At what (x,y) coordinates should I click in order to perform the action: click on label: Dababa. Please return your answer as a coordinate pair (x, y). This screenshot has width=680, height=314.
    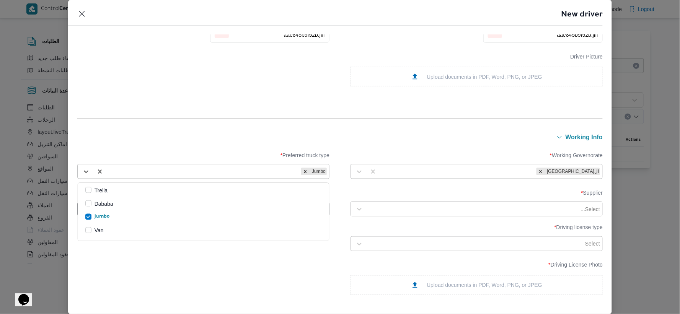
    Looking at the image, I should click on (99, 204).